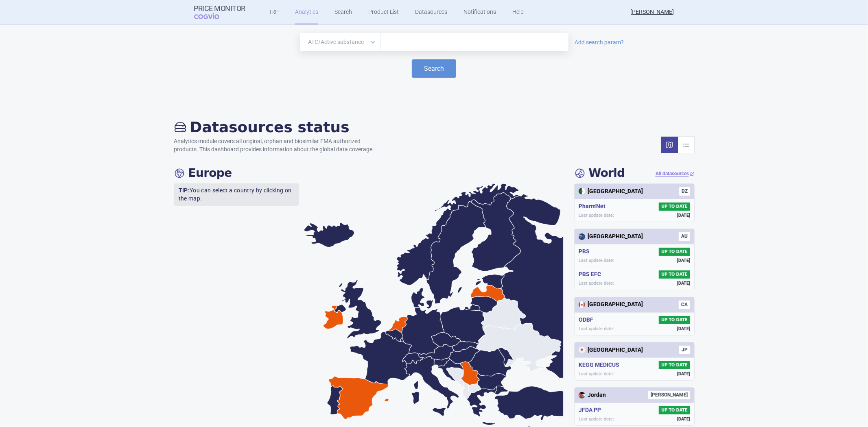 The width and height of the screenshot is (868, 427). Describe the element at coordinates (684, 305) in the screenshot. I see `span: CA` at that location.